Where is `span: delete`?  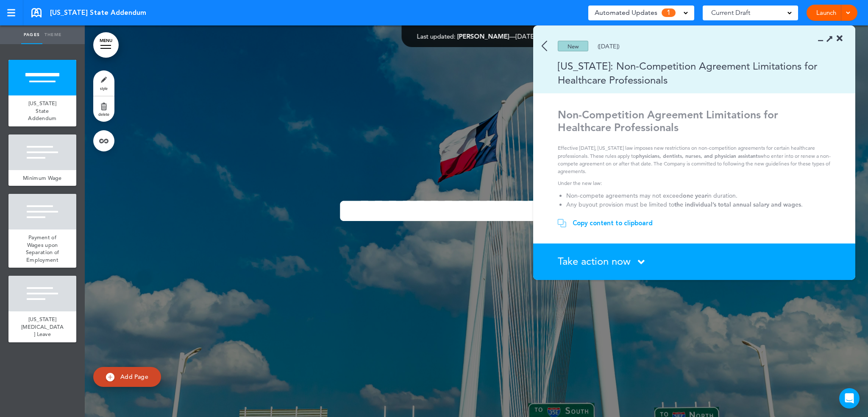 span: delete is located at coordinates (104, 114).